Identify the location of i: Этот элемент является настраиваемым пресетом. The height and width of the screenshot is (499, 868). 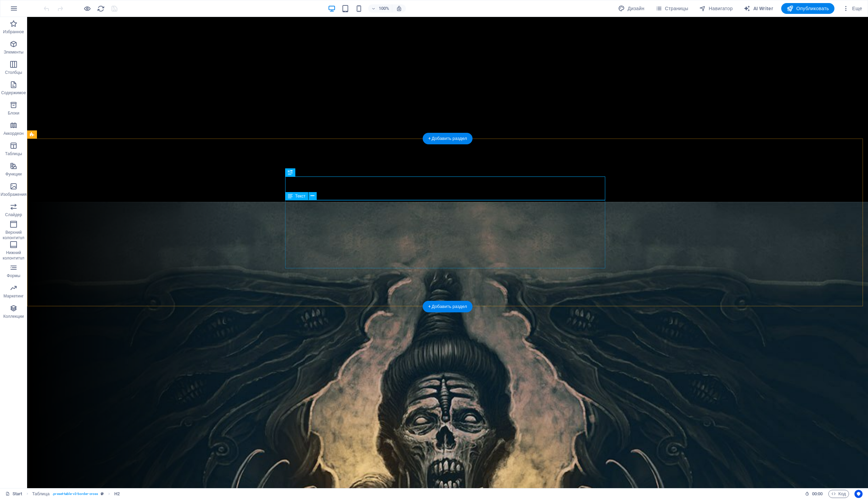
(102, 494).